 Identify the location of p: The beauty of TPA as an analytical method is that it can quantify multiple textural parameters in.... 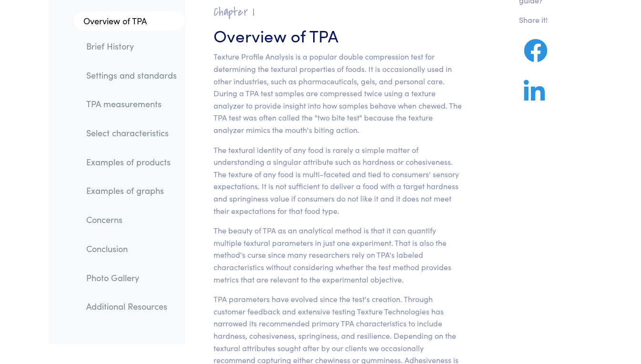
(337, 255).